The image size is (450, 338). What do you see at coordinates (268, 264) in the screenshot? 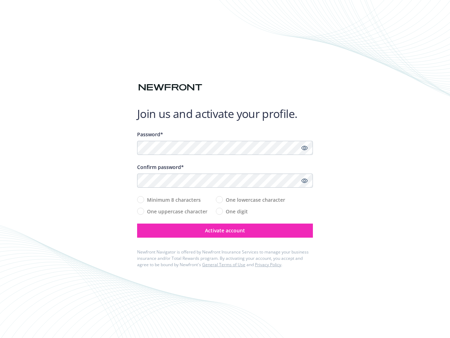
I see `a: Privacy Policy` at bounding box center [268, 264].